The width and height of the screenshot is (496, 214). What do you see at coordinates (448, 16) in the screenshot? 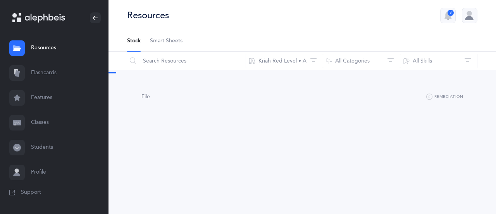
I see `button: 3` at bounding box center [448, 16].